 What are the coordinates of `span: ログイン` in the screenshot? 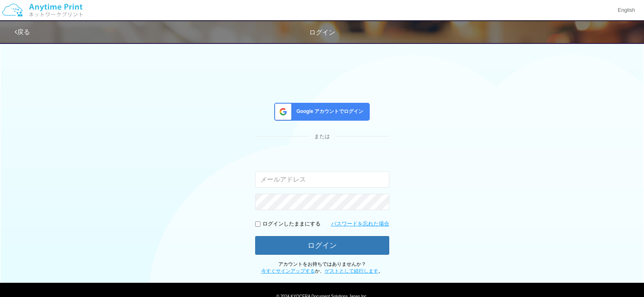 It's located at (322, 32).